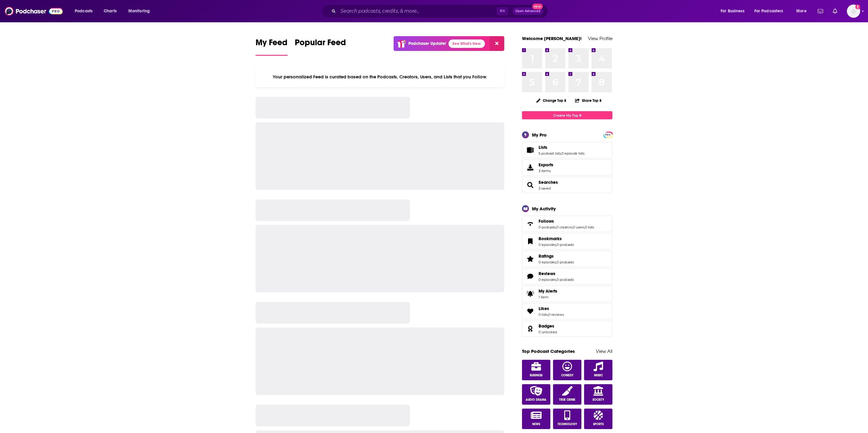  What do you see at coordinates (417, 11) in the screenshot?
I see `input: Search podcasts, credits, & more...` at bounding box center [417, 11].